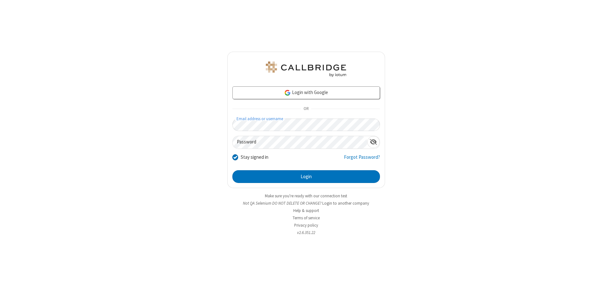 The image size is (612, 292). What do you see at coordinates (300, 142) in the screenshot?
I see `input: Password` at bounding box center [300, 142].